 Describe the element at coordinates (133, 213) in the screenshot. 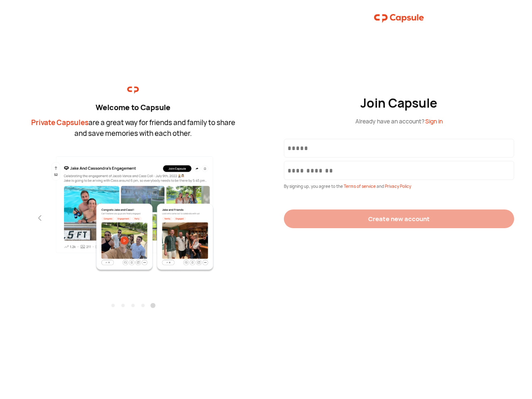

I see `img: fifth.png` at that location.